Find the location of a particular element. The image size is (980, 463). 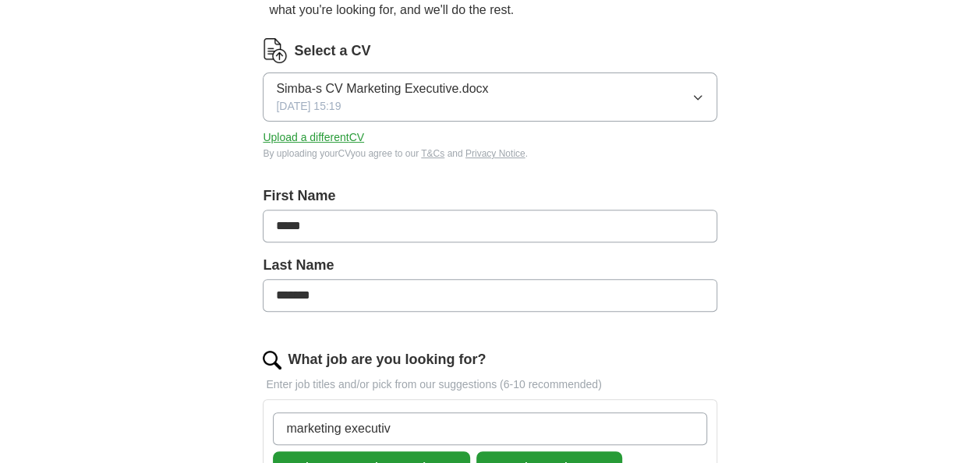

label: First Name is located at coordinates (490, 196).